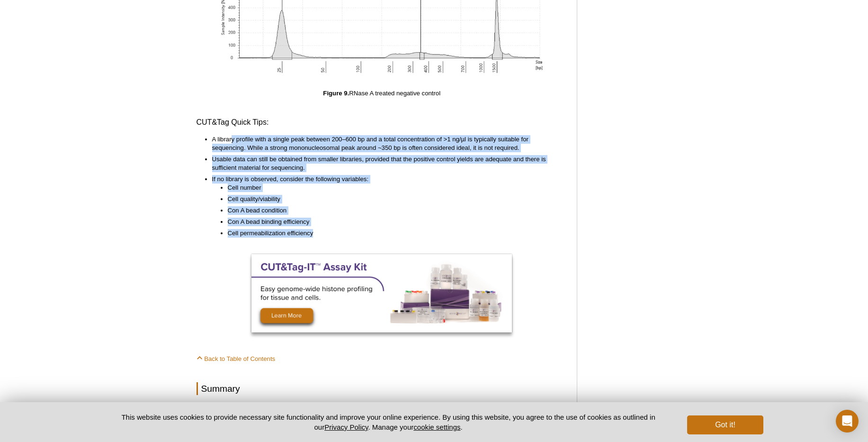  What do you see at coordinates (382, 388) in the screenshot?
I see `h2: Summary` at bounding box center [382, 388].